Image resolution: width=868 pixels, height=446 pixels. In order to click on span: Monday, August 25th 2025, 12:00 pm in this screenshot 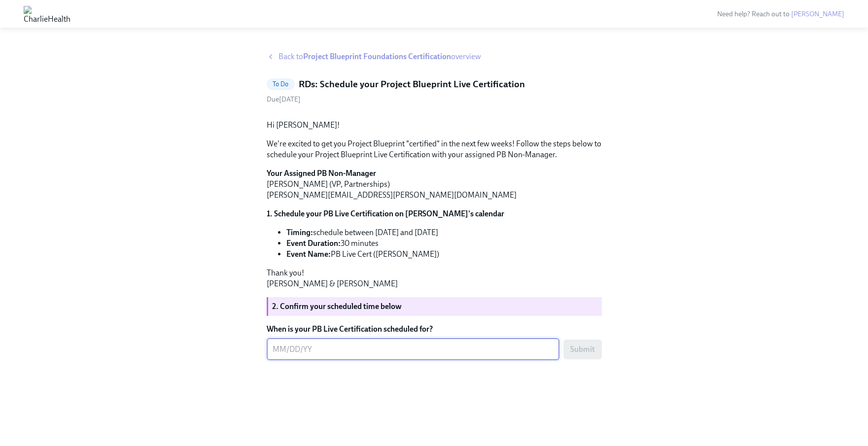, I will do `click(283, 99)`.